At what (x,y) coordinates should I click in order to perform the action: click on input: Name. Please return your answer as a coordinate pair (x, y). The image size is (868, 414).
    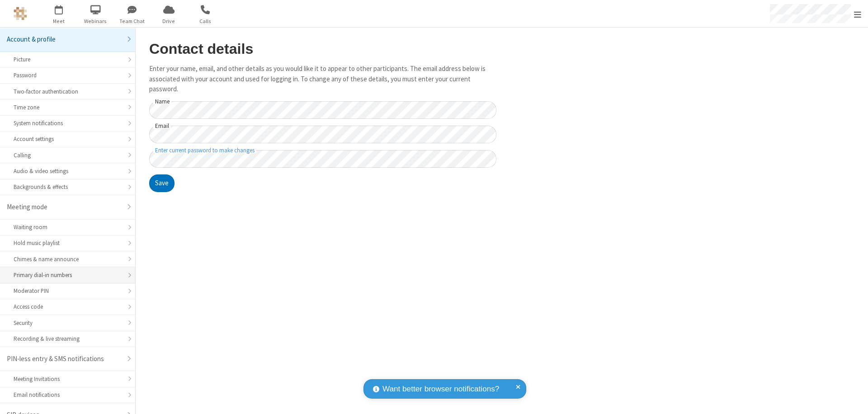
    Looking at the image, I should click on (323, 110).